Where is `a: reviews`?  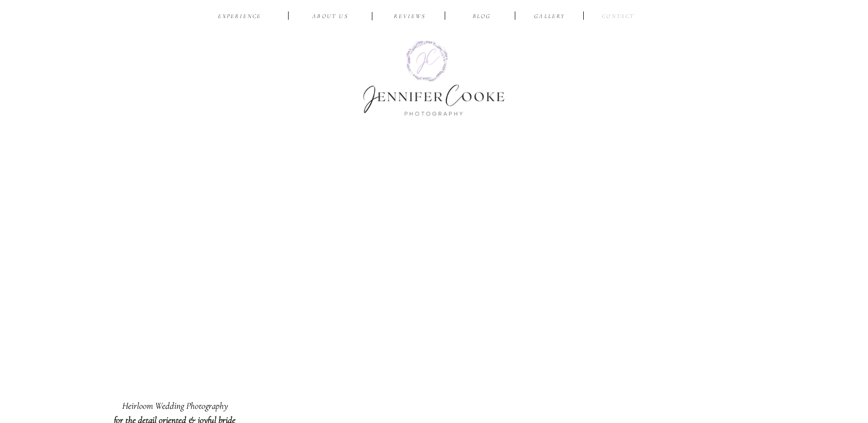 a: reviews is located at coordinates (410, 17).